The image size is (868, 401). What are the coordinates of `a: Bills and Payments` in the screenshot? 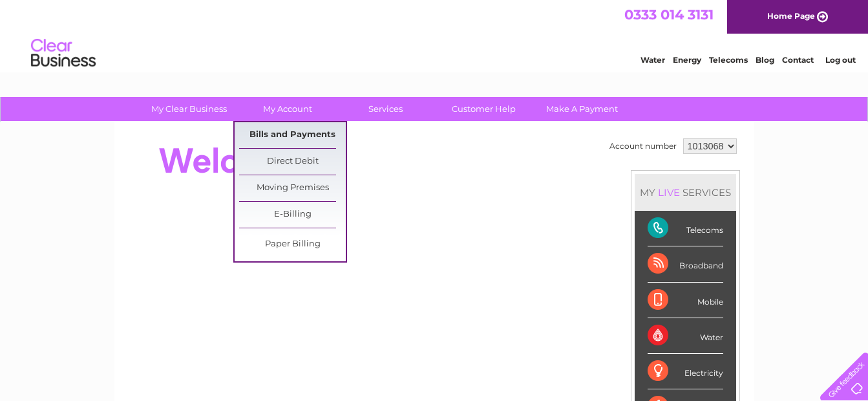 It's located at (293, 135).